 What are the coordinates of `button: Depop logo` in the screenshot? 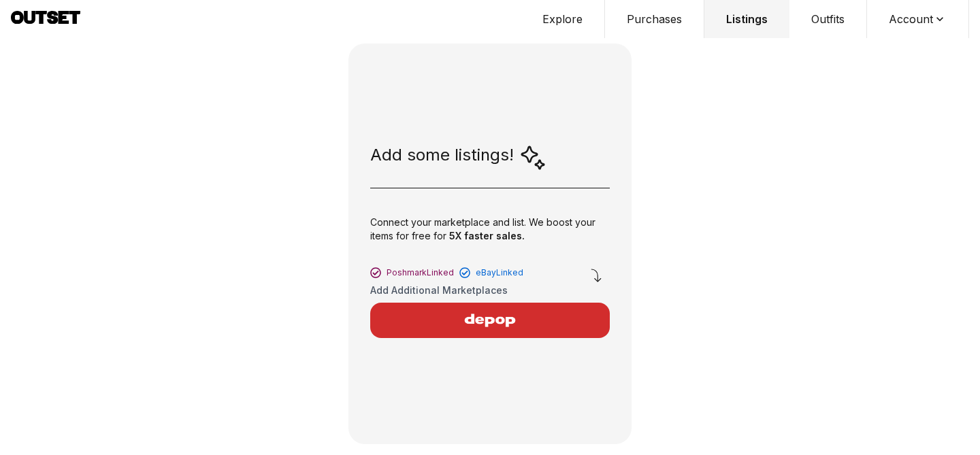 It's located at (490, 320).